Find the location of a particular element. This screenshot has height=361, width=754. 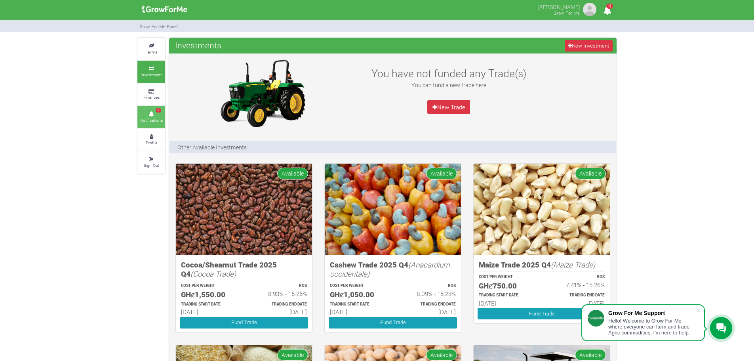

i: (Maize Trade) is located at coordinates (573, 264).